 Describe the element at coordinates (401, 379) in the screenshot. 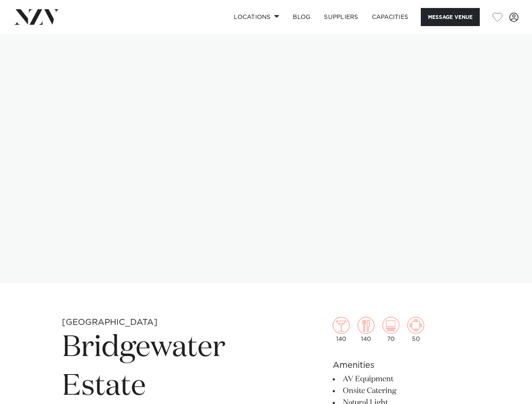

I see `li: AV Equipment` at that location.